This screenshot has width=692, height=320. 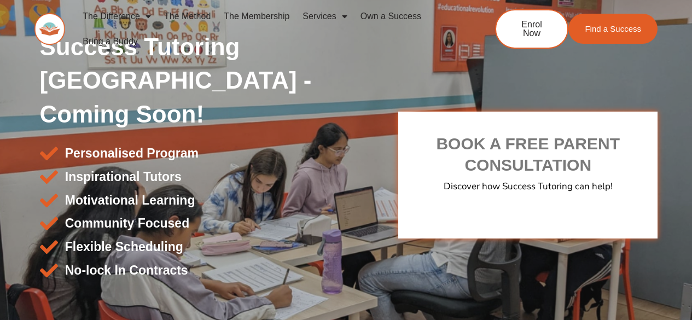 What do you see at coordinates (532, 29) in the screenshot?
I see `a: Enrol Now` at bounding box center [532, 29].